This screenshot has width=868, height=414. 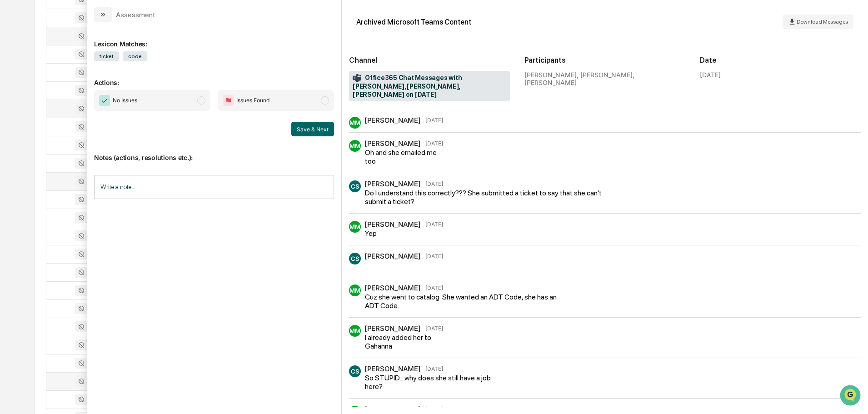 What do you see at coordinates (214, 152) in the screenshot?
I see `p: Notes (actions, resolutions etc.):` at bounding box center [214, 152].